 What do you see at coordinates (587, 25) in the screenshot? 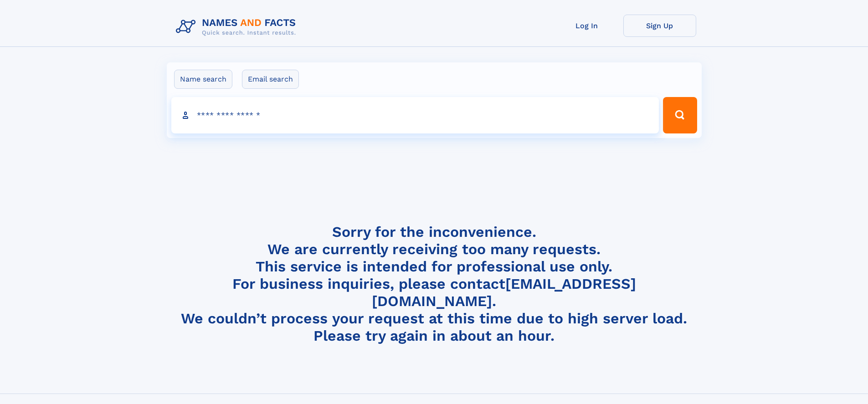
I see `a: Log In` at bounding box center [587, 25].